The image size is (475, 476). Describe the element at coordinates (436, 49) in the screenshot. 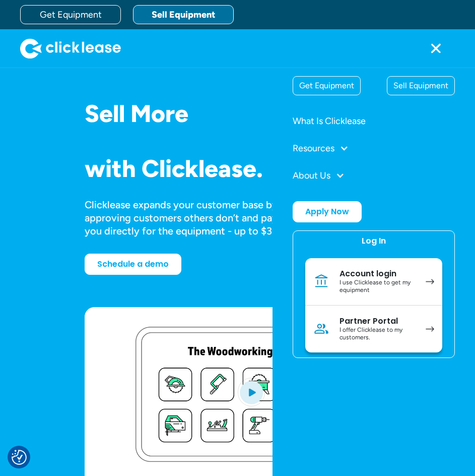

I see `div: menu` at that location.